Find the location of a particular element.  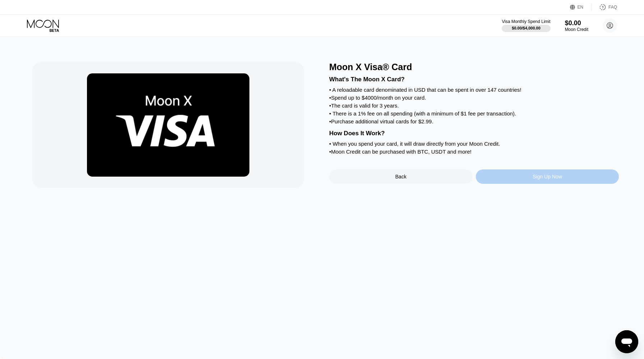

div: What's The Moon X Card? is located at coordinates (474, 79).